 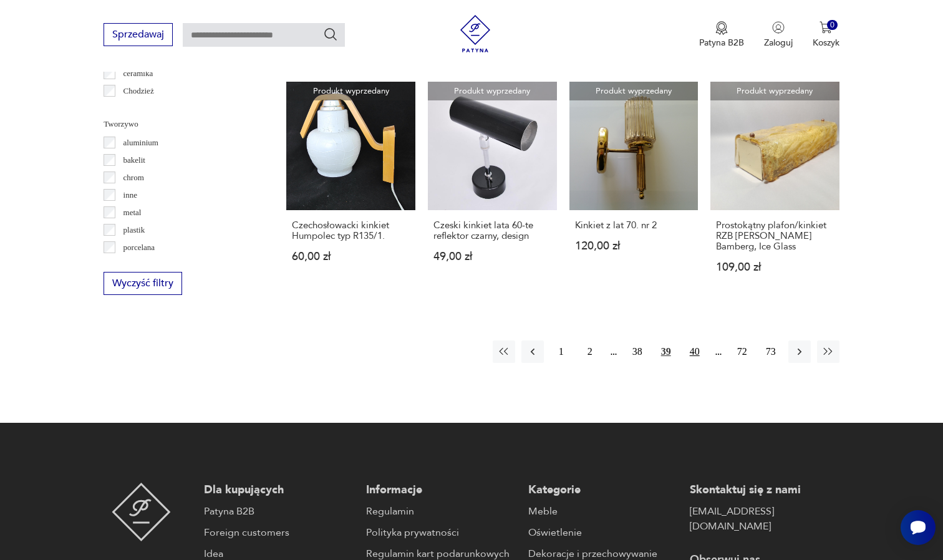 I want to click on p: 60,00 zł, so click(x=350, y=256).